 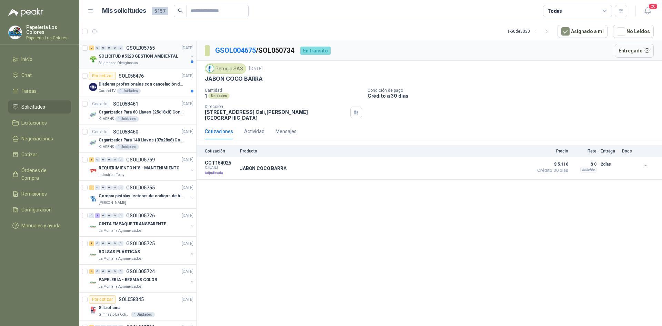 I want to click on a: Remisiones, so click(x=40, y=194).